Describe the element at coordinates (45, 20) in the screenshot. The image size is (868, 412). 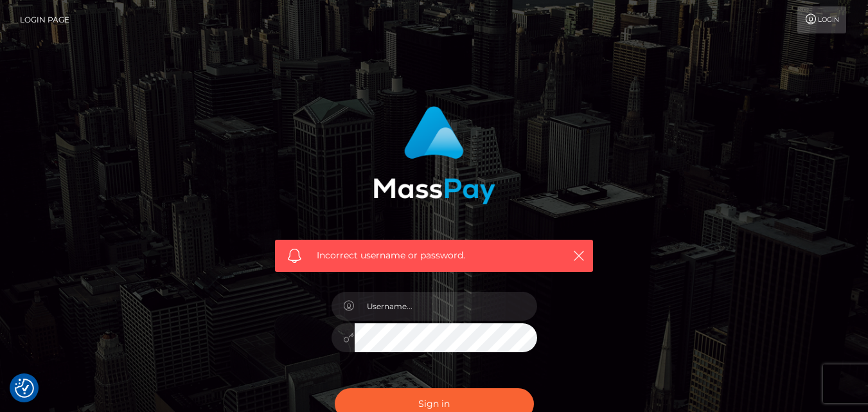
I see `a: Login Page` at that location.